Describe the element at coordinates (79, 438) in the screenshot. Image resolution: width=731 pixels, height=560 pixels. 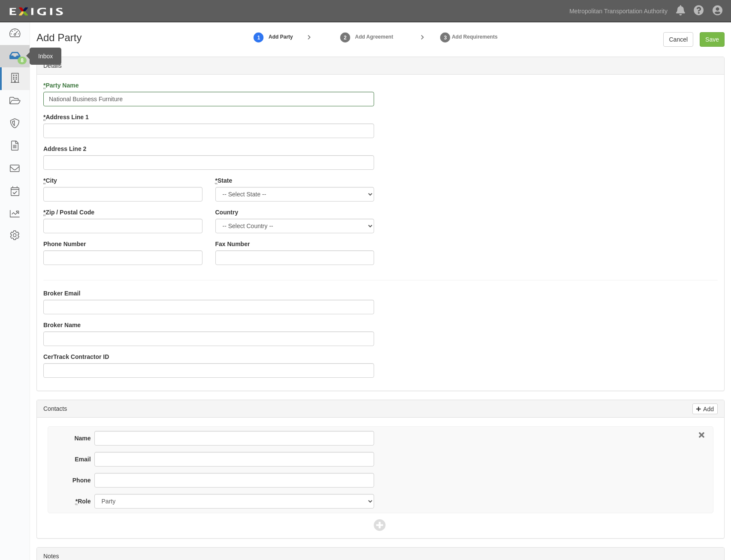
I see `label: Name` at that location.